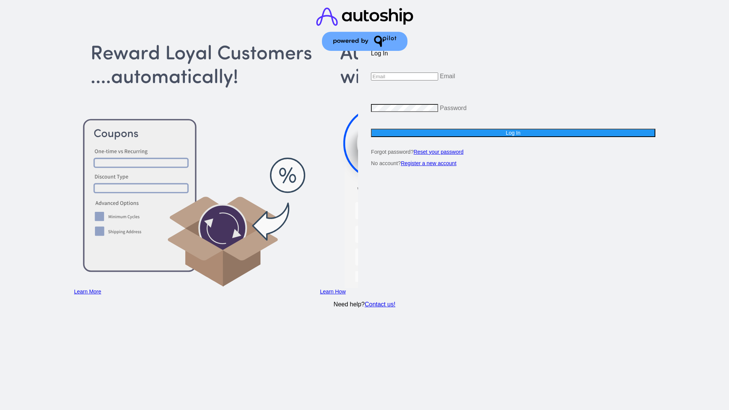  I want to click on img: Automate Campaigns with Zapier, QPilot and Klaviyo, so click(443, 165).